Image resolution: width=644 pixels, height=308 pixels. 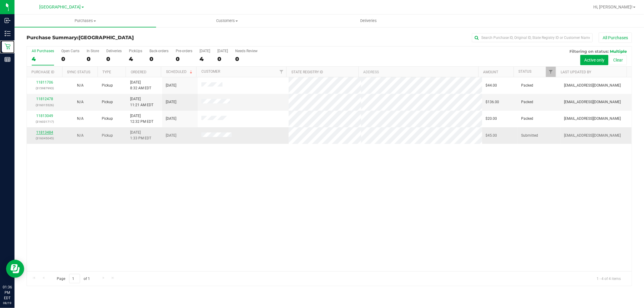 What do you see at coordinates (45, 138) in the screenshot?
I see `p: (316045045)` at bounding box center [45, 138].